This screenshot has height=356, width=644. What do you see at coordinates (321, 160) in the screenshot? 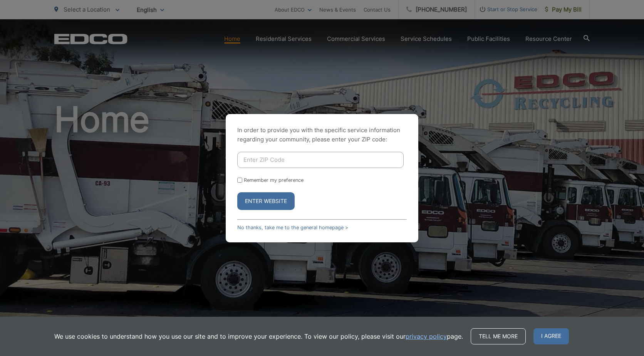
I see `input: Enter ZIP Code` at bounding box center [321, 160].